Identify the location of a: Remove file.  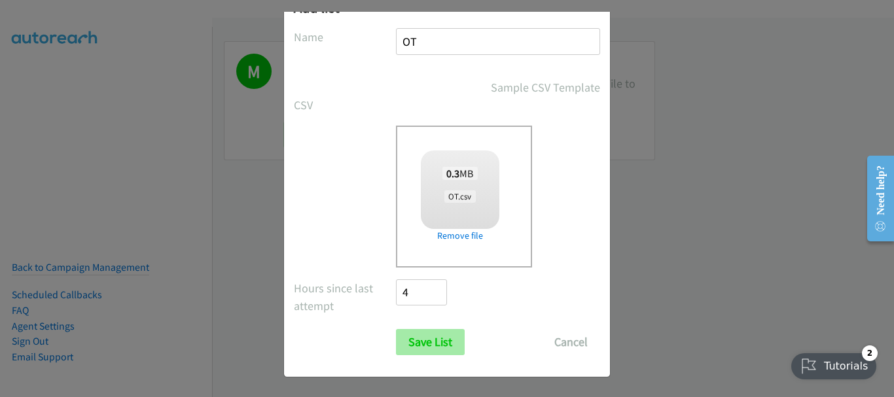
(460, 235).